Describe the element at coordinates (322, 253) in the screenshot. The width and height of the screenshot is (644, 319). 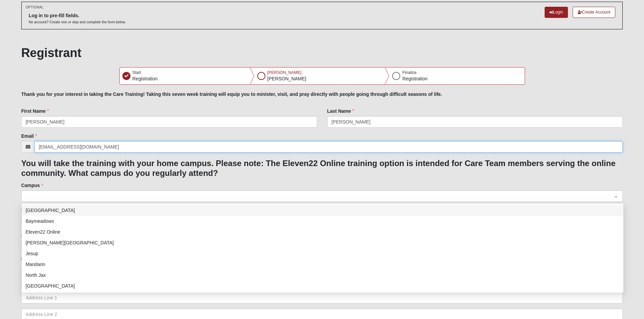
I see `div: Jesup` at that location.